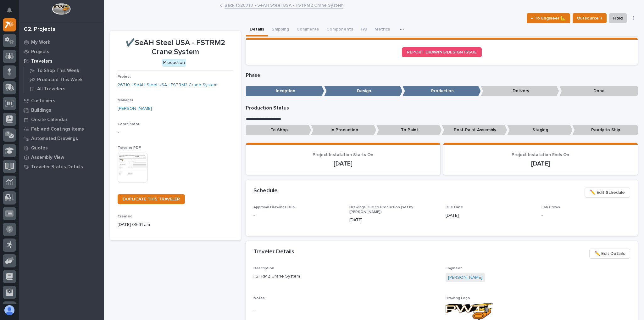 The width and height of the screenshot is (644, 320). What do you see at coordinates (409, 130) in the screenshot?
I see `p: To Paint` at bounding box center [409, 130].